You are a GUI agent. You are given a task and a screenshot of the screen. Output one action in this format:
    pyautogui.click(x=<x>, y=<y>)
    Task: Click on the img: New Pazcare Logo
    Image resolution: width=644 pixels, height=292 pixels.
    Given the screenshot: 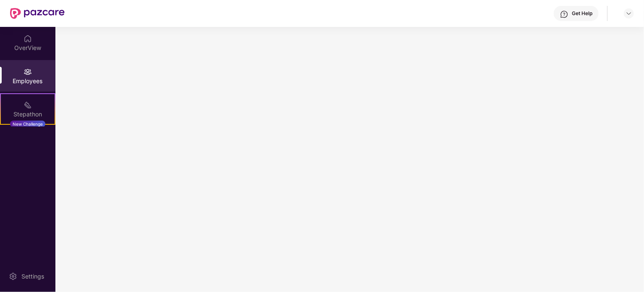 What is the action you would take?
    pyautogui.click(x=37, y=13)
    